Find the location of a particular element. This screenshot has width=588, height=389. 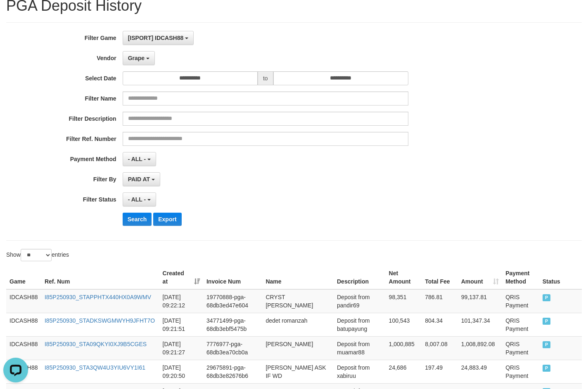

td: 7776977-pga-68db3ea70cb0a is located at coordinates (232, 348).